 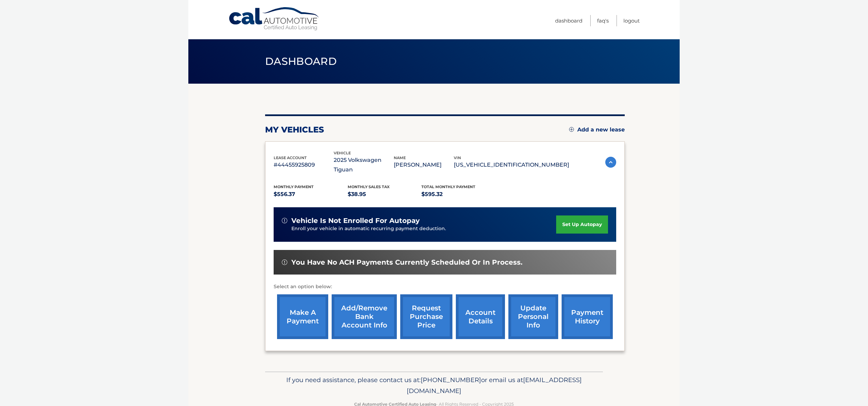 I want to click on span: vin, so click(x=458, y=158).